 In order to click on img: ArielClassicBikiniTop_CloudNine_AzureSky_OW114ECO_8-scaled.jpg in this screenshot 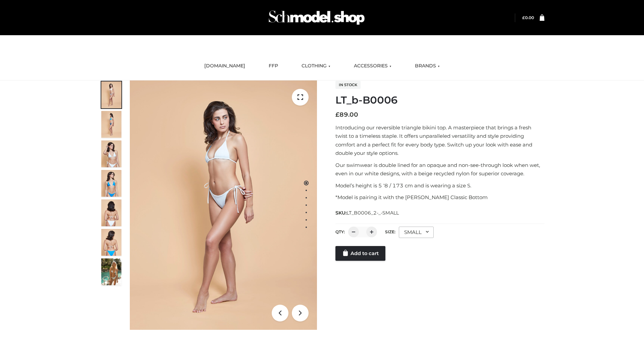, I will do `click(111, 242)`.